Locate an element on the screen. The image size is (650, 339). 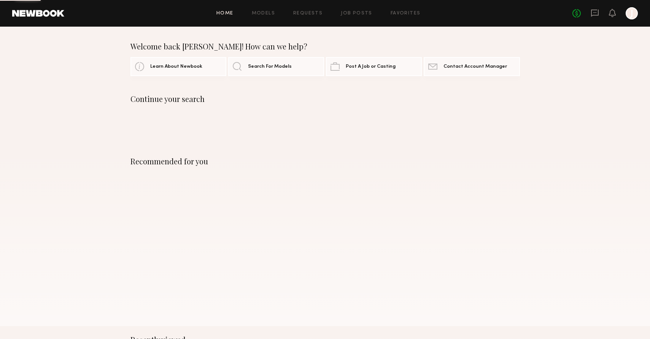
a: Home is located at coordinates (225, 13).